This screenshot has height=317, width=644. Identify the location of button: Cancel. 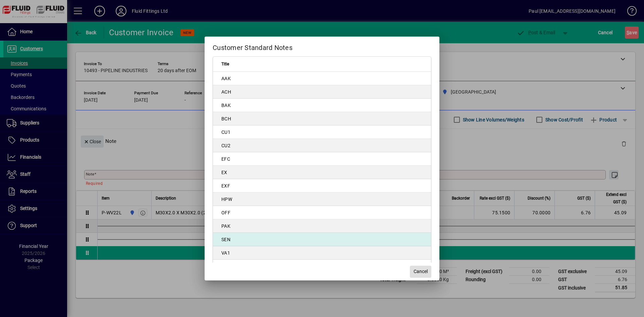
(421, 272).